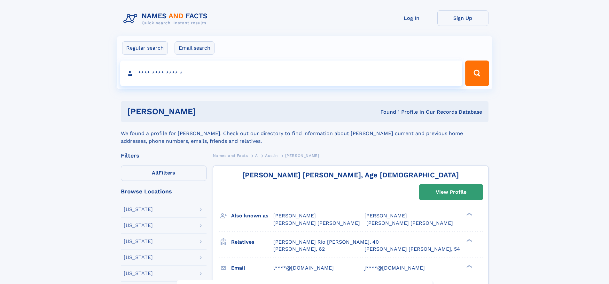 This screenshot has height=284, width=609. Describe the element at coordinates (412, 18) in the screenshot. I see `a: Log In` at that location.